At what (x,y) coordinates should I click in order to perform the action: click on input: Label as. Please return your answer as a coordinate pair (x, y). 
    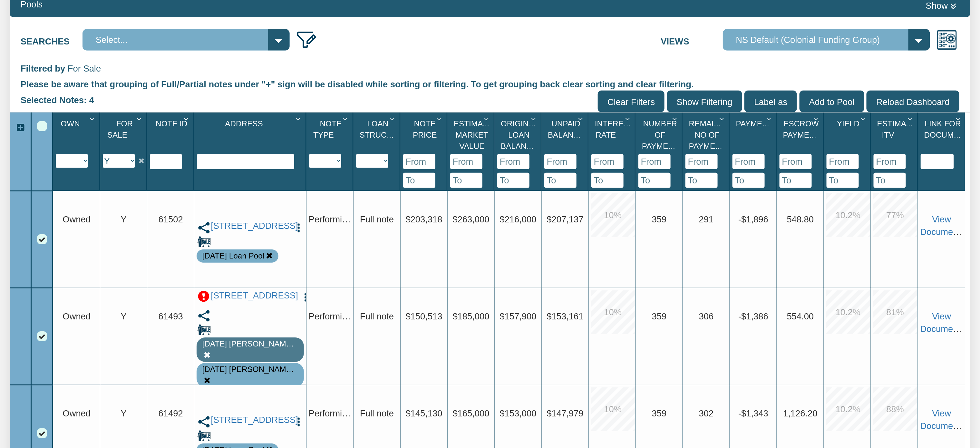
    Looking at the image, I should click on (771, 101).